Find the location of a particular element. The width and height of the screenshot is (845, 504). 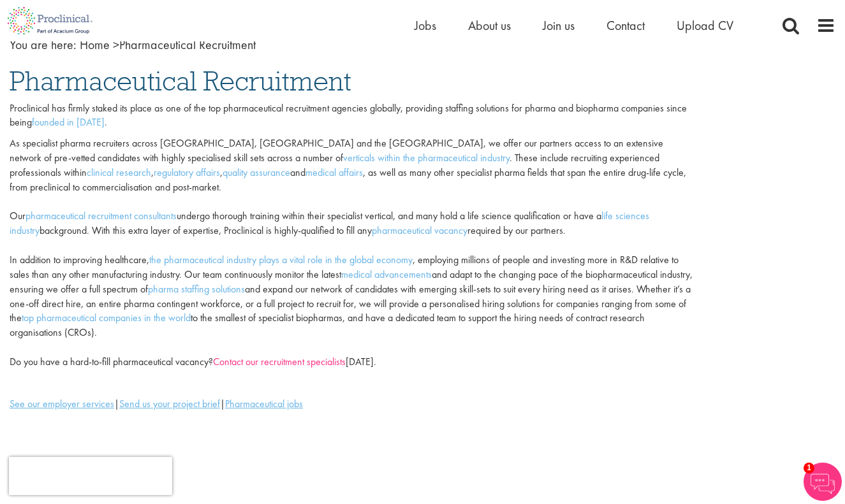

u: Send us your project brief is located at coordinates (169, 404).